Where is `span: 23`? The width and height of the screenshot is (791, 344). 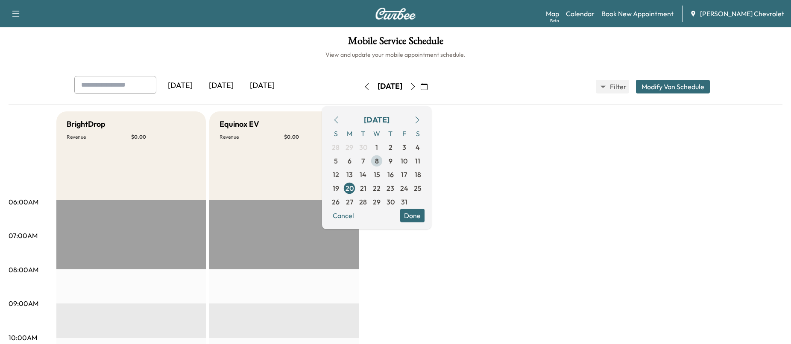
span: 23 is located at coordinates (390, 188).